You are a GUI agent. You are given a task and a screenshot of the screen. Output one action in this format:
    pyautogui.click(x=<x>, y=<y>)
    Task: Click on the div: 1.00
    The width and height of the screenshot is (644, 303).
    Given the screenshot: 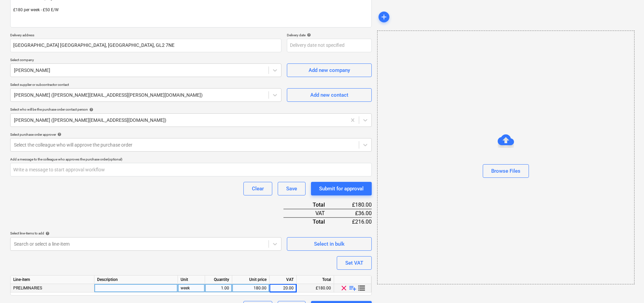 What is the action you would take?
    pyautogui.click(x=218, y=289)
    